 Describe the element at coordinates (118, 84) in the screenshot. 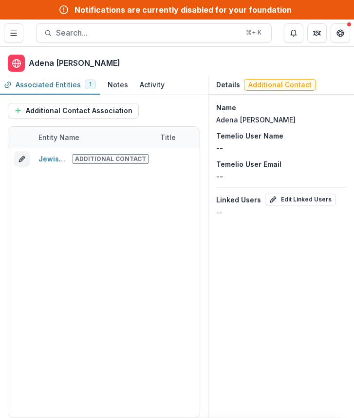

I see `div: Notes` at that location.